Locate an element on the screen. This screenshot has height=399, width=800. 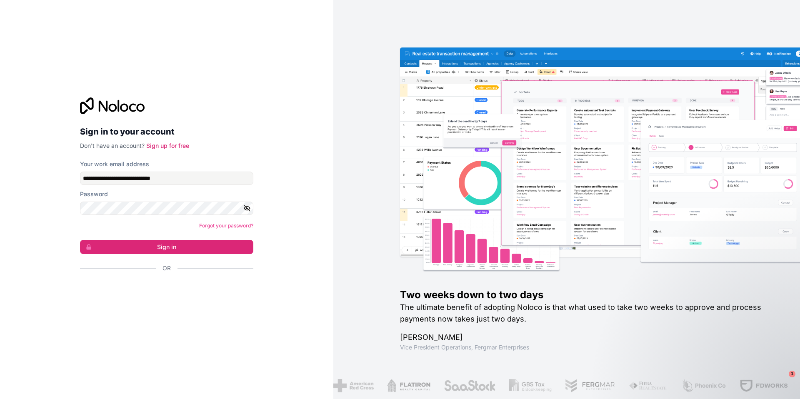
img: /assets/fdworks-Bi04fVtw.png is located at coordinates (764, 386).